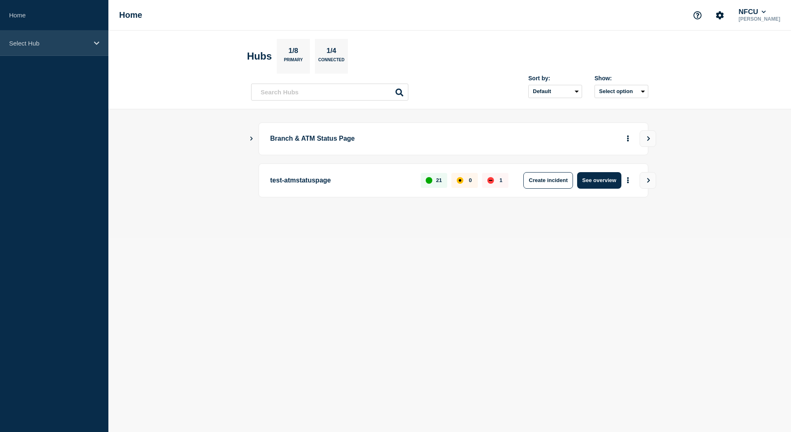 Image resolution: width=791 pixels, height=432 pixels. What do you see at coordinates (429, 180) in the screenshot?
I see `div: up` at bounding box center [429, 180].